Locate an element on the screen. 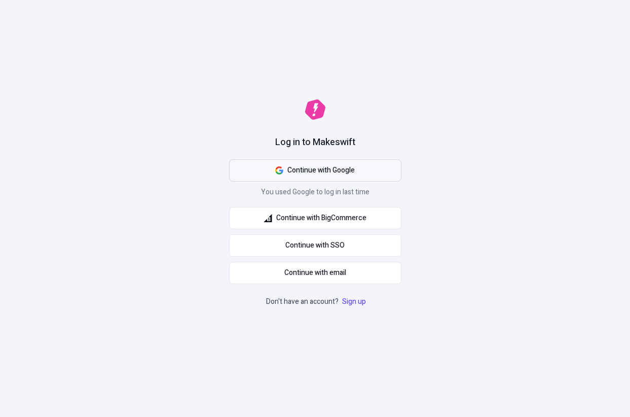 This screenshot has width=630, height=417. h1: Log in to Makeswift is located at coordinates (315, 142).